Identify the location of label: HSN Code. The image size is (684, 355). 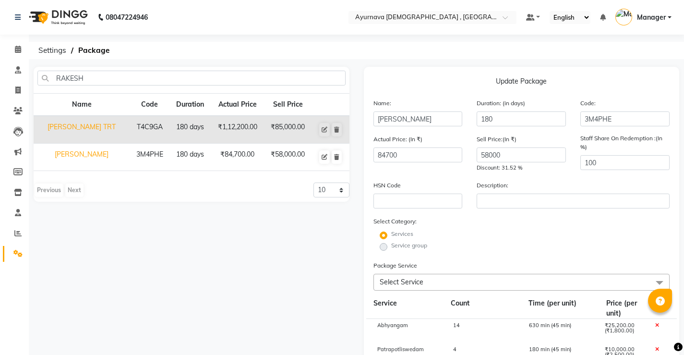
(387, 185).